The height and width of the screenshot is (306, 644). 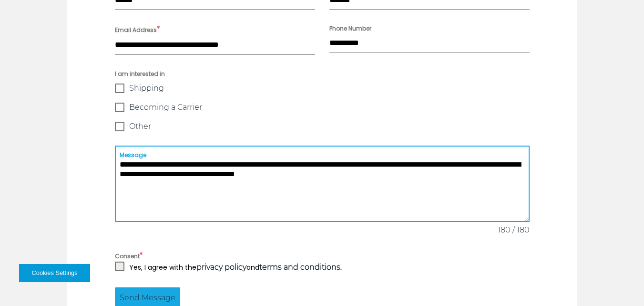 I want to click on label: Consent, so click(x=322, y=256).